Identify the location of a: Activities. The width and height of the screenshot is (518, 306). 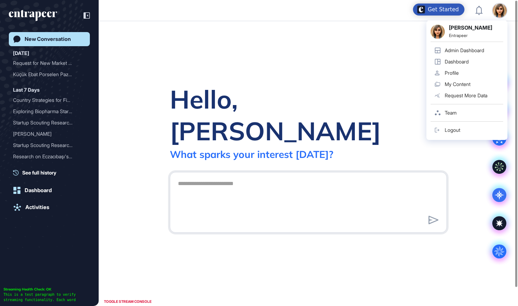
(49, 207).